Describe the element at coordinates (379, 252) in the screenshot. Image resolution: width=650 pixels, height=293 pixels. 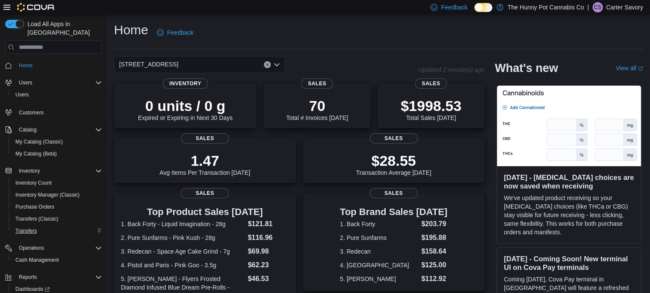
I see `dt: 3. Redecan` at that location.